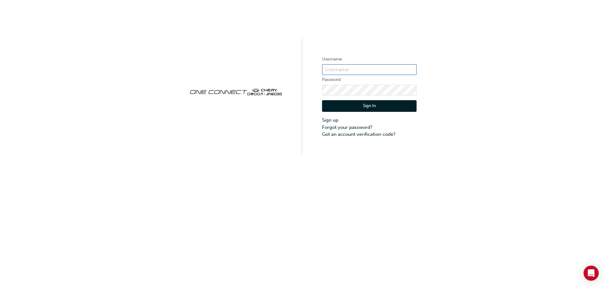 The height and width of the screenshot is (287, 605). Describe the element at coordinates (369, 106) in the screenshot. I see `button: Sign In` at that location.